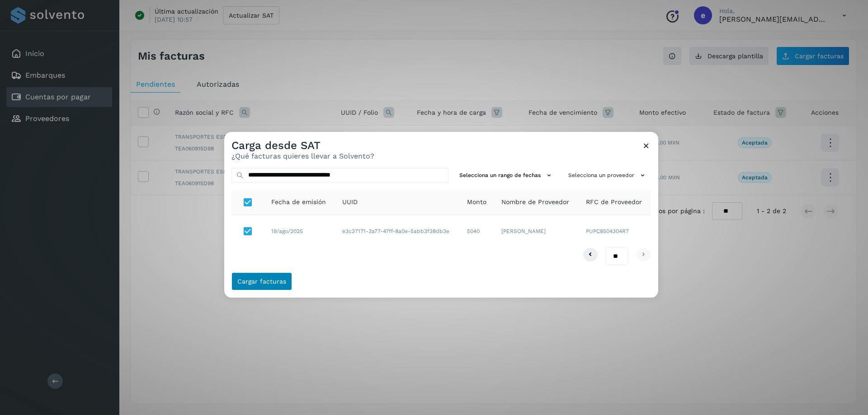 This screenshot has width=868, height=415. What do you see at coordinates (614, 202) in the screenshot?
I see `span: RFC de Proveedor` at bounding box center [614, 202].